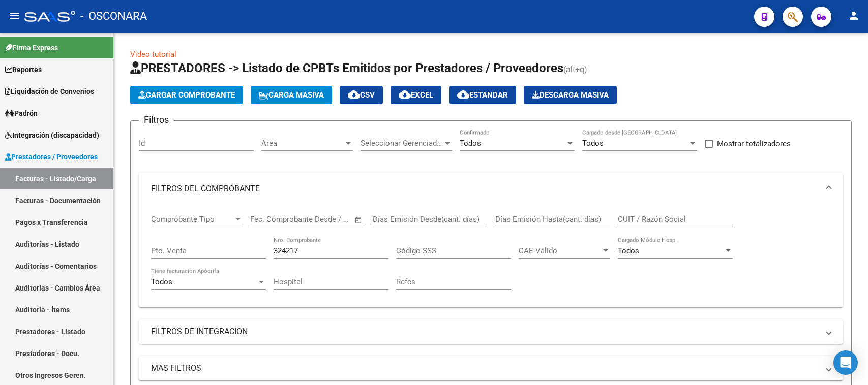  Describe the element at coordinates (490, 368) in the screenshot. I see `mat-expansion-panel-header: MAS FILTROS` at that location.